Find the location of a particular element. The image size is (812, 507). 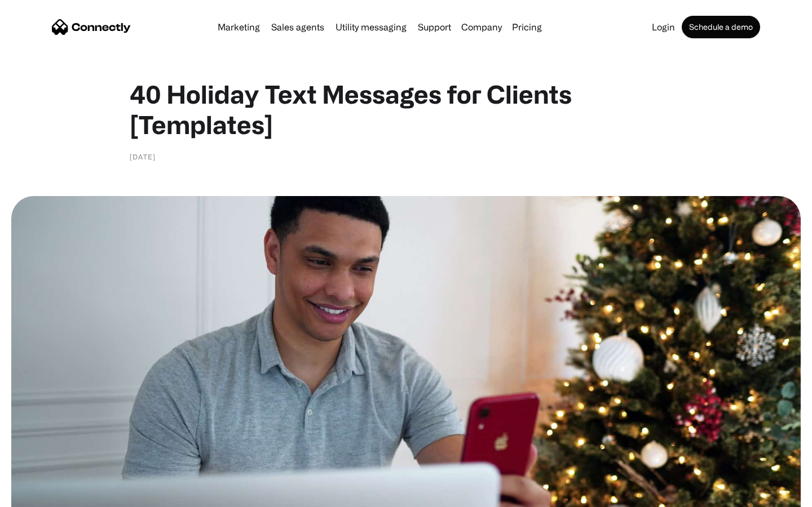

h1: 40 Holiday Text Messages for Clients [Templates] is located at coordinates (406, 109).